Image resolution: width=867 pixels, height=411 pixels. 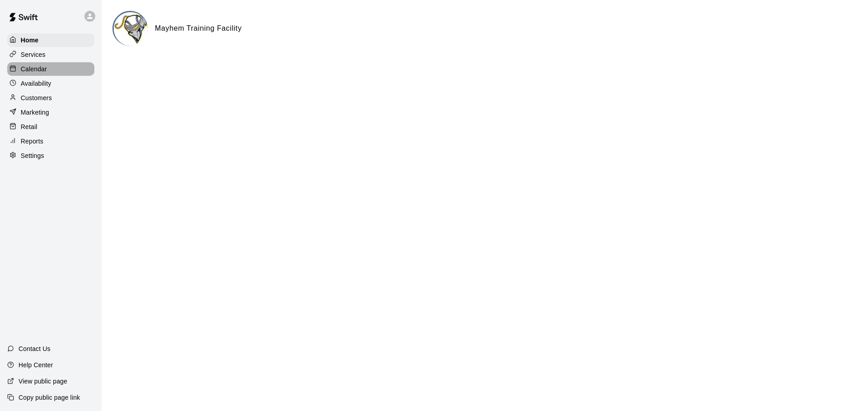 What do you see at coordinates (33, 156) in the screenshot?
I see `p: Settings` at bounding box center [33, 156].